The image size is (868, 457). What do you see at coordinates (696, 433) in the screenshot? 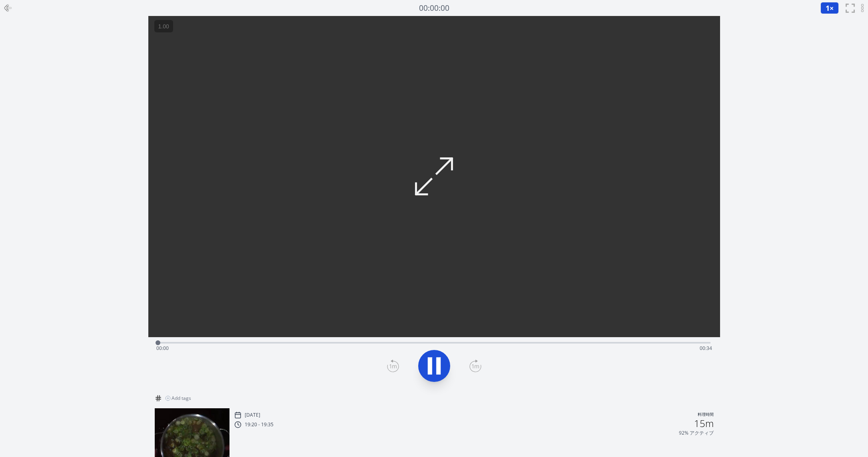
I see `p: 92% アクティブ` at bounding box center [696, 433].